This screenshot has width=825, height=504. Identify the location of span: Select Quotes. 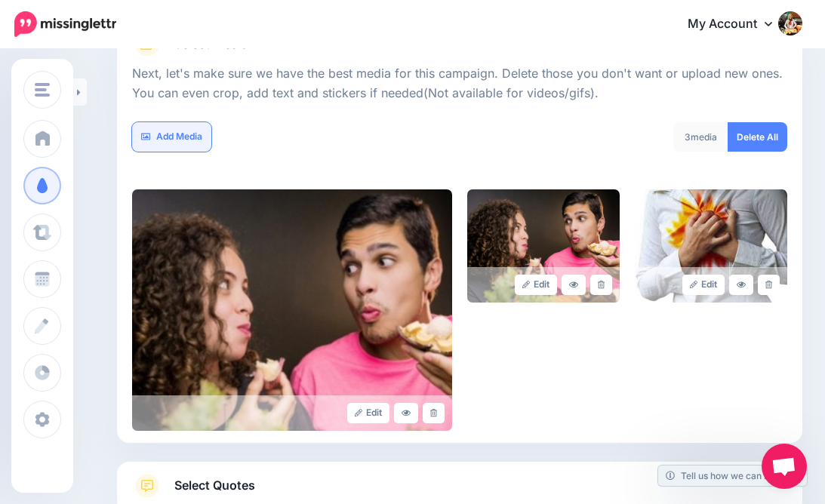
(214, 485).